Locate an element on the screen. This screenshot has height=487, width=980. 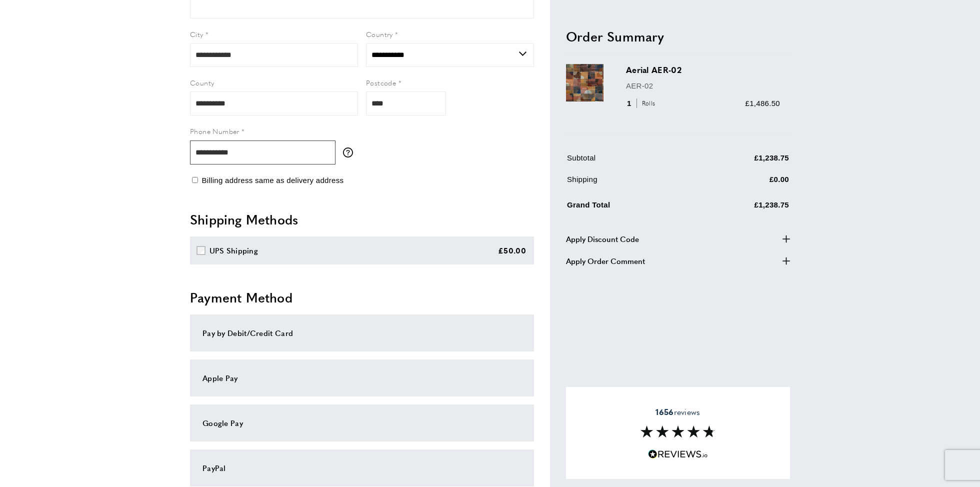
div: PayPal is located at coordinates (362, 468).